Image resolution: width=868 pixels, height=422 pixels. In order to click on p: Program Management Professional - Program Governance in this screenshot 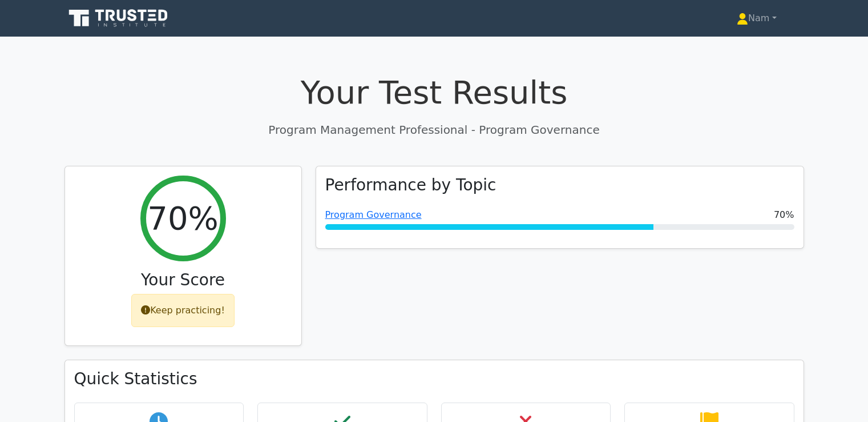, I will do `click(434, 130)`.